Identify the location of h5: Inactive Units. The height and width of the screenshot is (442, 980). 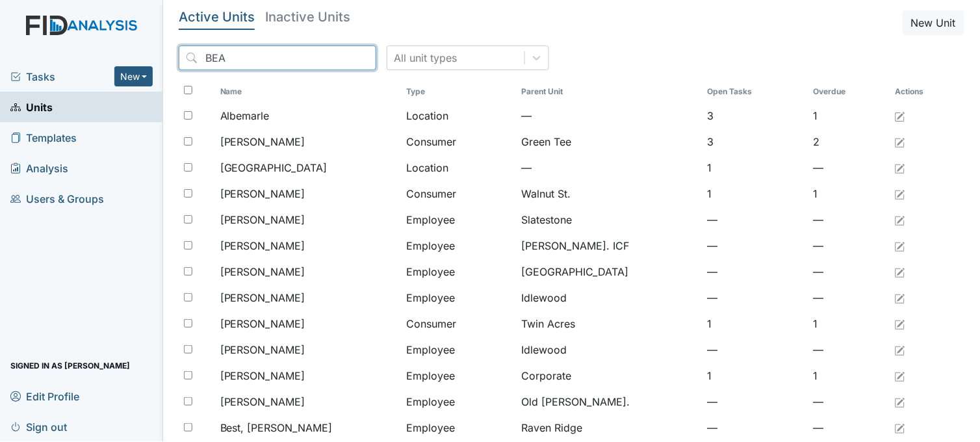
(307, 17).